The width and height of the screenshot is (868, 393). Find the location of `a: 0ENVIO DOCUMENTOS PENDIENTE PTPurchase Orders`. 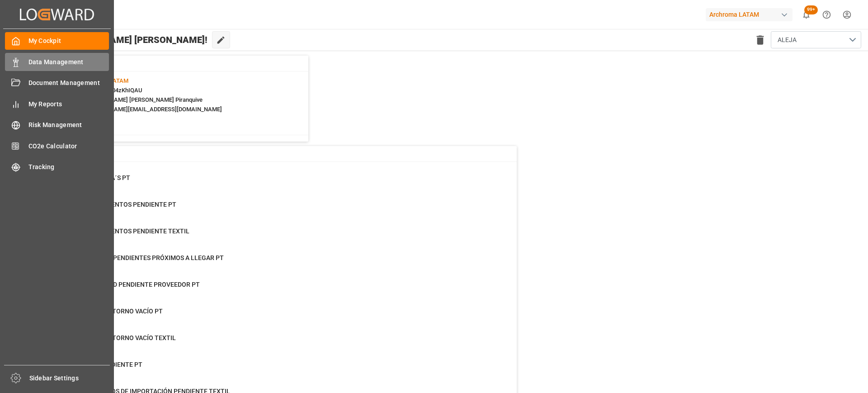

a: 0ENVIO DOCUMENTOS PENDIENTE PTPurchase Orders is located at coordinates (276, 210).